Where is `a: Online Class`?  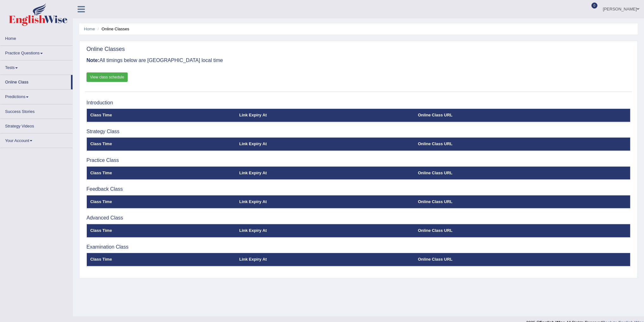
a: Online Class is located at coordinates (36, 81).